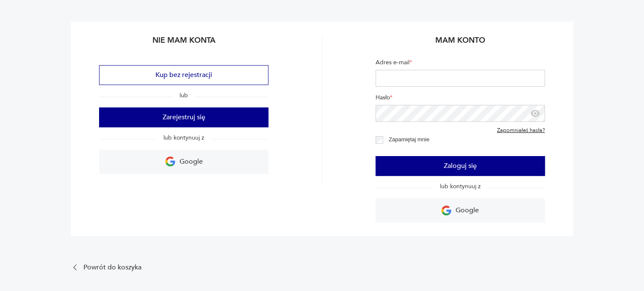 The height and width of the screenshot is (291, 644). I want to click on span: lub, so click(184, 95).